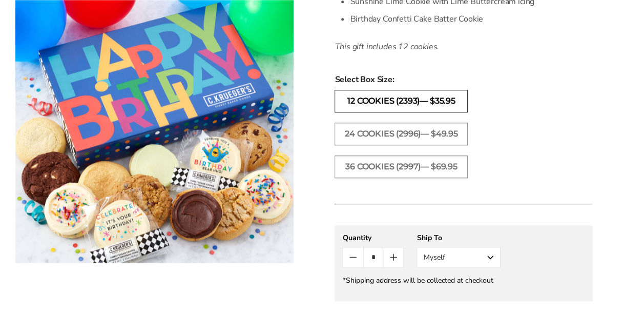 Image resolution: width=644 pixels, height=314 pixels. Describe the element at coordinates (472, 19) in the screenshot. I see `li: Birthday Confetti Cake Batter Cookie` at that location.